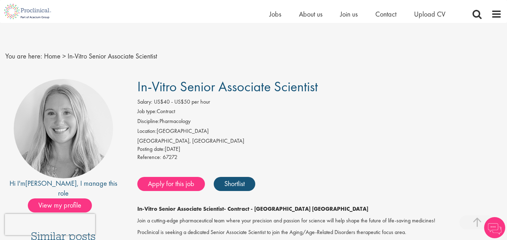 This screenshot has height=240, width=507. What do you see at coordinates (319, 220) in the screenshot?
I see `p: Join a cutting-edge pharmaceutical team where your precision and passion for science will help sh...` at bounding box center [319, 220].